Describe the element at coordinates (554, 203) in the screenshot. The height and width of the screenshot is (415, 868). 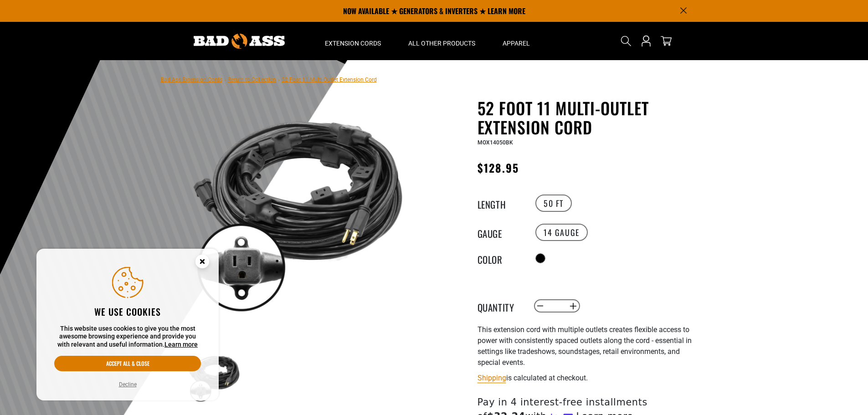
I see `label: 50 FT` at that location.